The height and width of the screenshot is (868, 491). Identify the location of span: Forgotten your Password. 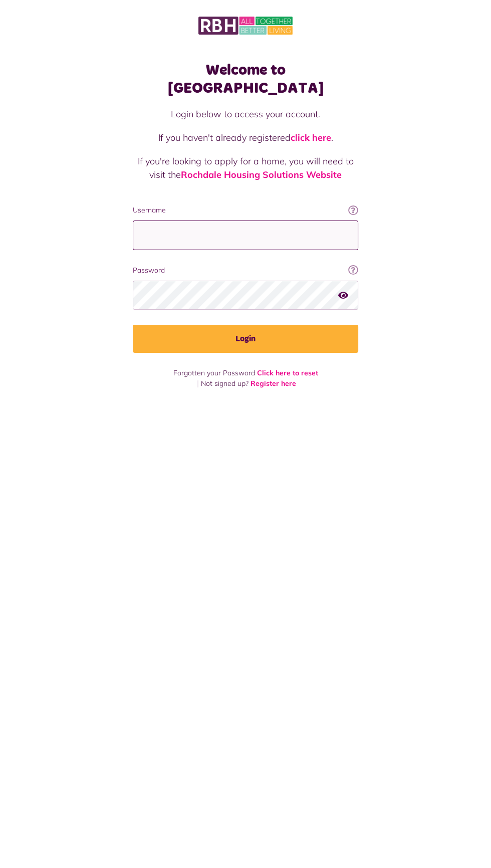
(214, 373).